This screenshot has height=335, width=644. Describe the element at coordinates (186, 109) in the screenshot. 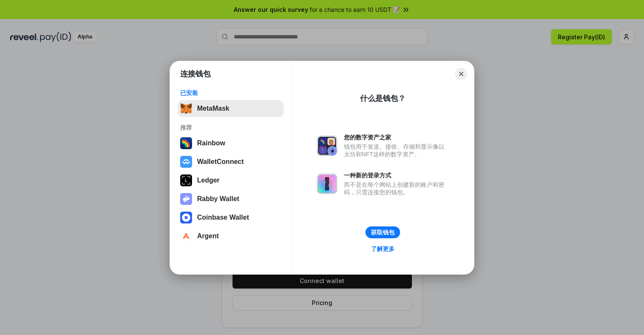

I see `img: svg+xml,%3Csvg%20fill%3D%22none%22%20height%3D%2233%22%20viewBox%3D%220%200%2035%2033%22%20width%...` at that location.